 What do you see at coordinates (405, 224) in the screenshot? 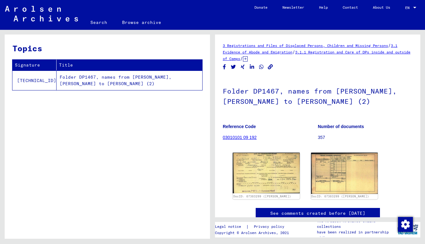
I see `img: Change consent` at bounding box center [405, 224].